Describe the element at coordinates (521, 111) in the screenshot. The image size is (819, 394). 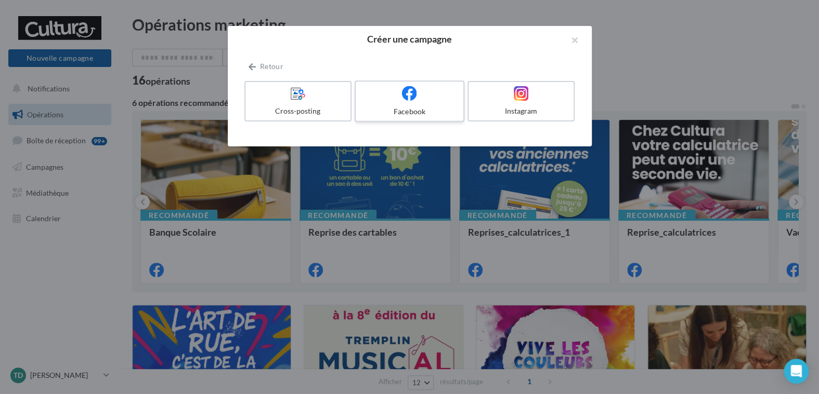
I see `div: Instagram` at that location.